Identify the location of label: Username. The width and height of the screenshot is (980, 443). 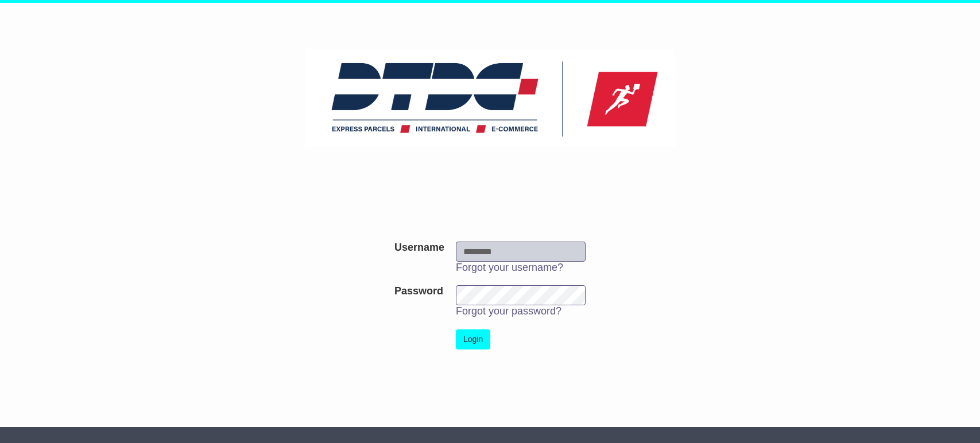
(419, 248).